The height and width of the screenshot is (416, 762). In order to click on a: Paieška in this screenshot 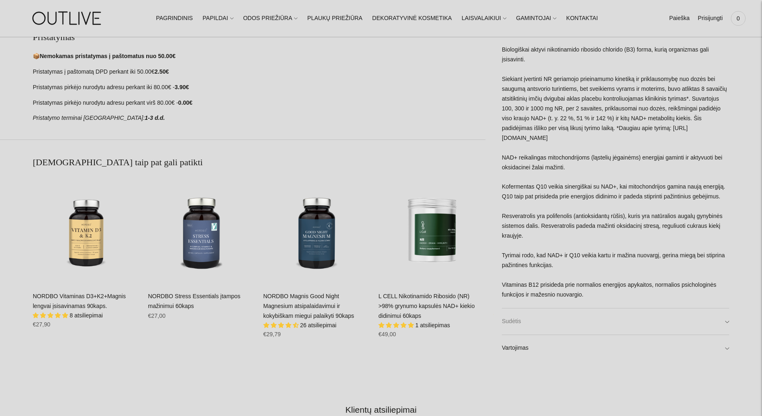, I will do `click(679, 18)`.